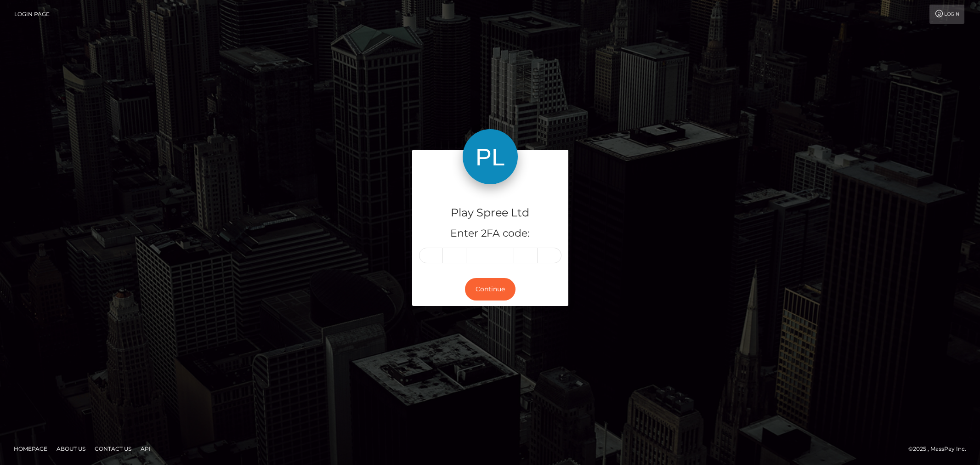 This screenshot has height=465, width=980. I want to click on a: About Us, so click(71, 449).